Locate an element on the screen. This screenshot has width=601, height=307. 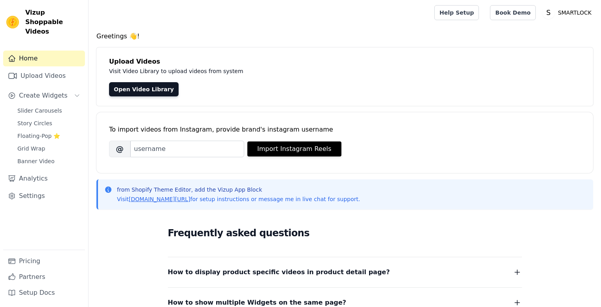
a: Story Circles is located at coordinates (49, 123).